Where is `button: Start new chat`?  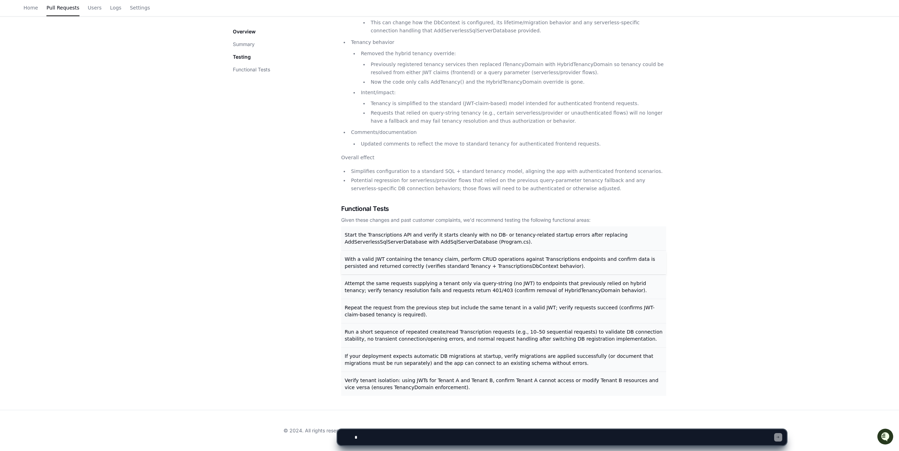
button: Start new chat is located at coordinates (124, 59).